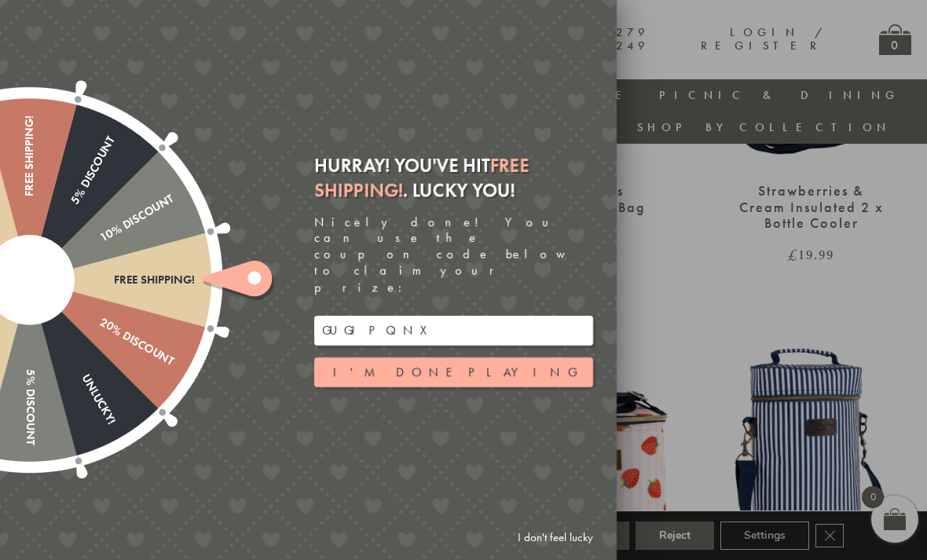 This screenshot has width=927, height=560. I want to click on div: 10% Discount, so click(101, 239).